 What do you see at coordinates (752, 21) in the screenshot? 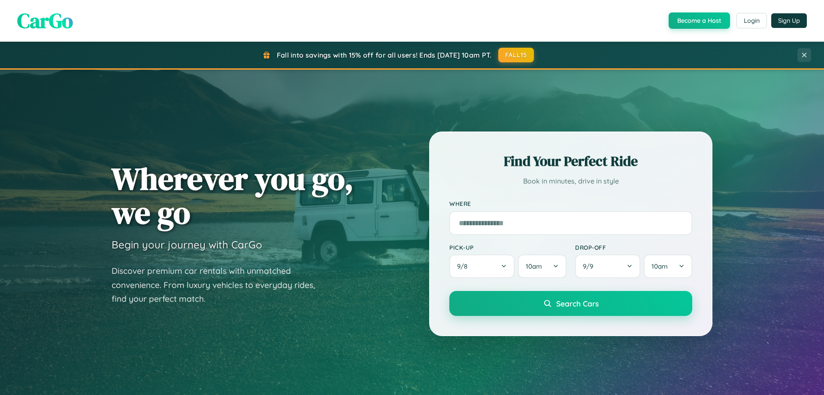
I see `button: Login` at bounding box center [752, 21].